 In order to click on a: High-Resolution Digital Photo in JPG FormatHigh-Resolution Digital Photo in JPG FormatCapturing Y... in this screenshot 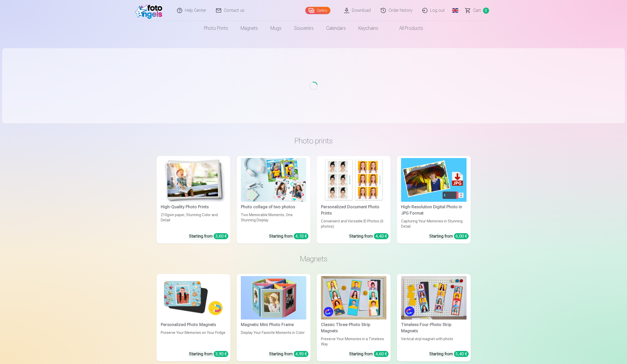, I will do `click(434, 200)`.